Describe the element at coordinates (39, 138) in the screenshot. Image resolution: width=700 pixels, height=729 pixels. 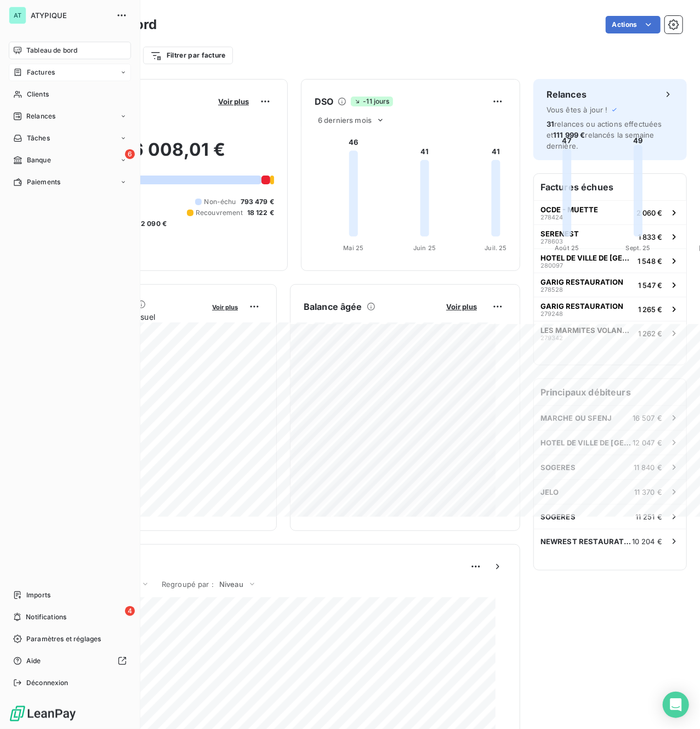
I see `span: Tâches` at that location.